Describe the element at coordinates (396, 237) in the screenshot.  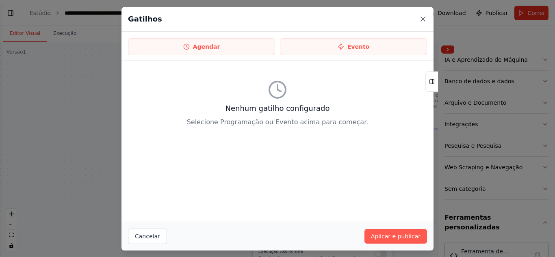
I see `button: Aplicar e publicar` at that location.